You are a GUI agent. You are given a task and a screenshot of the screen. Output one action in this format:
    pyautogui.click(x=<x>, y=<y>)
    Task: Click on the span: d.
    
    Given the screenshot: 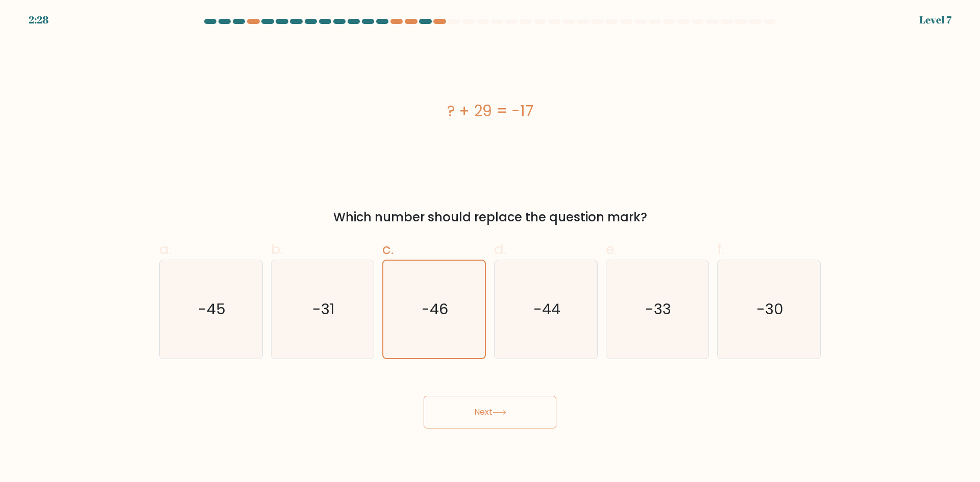 What is the action you would take?
    pyautogui.click(x=500, y=249)
    